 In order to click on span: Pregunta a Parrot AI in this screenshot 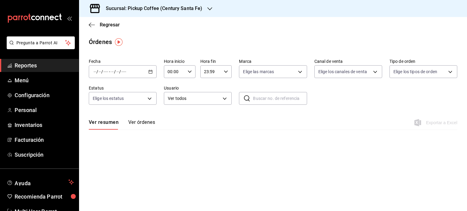, I will do `click(41, 43)`.